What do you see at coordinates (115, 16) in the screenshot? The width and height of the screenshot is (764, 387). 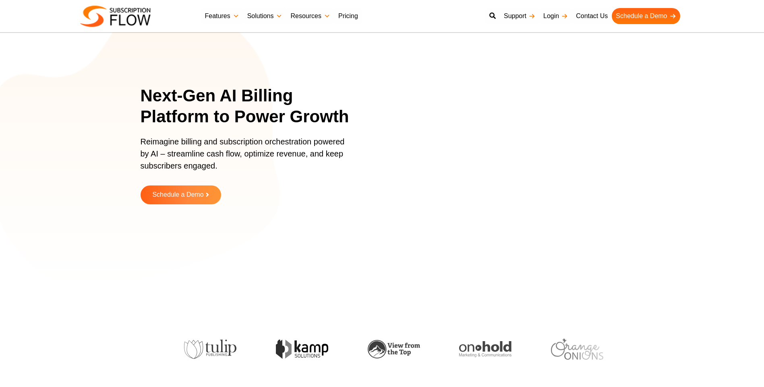 I see `img: Subscriptionflow` at bounding box center [115, 16].